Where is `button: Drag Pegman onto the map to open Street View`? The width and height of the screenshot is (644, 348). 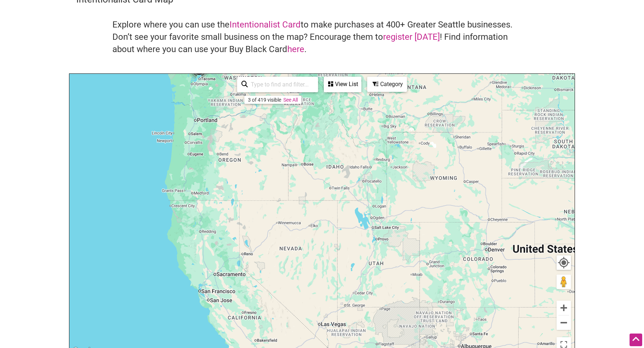
button: Drag Pegman onto the map to open Street View is located at coordinates (564, 281).